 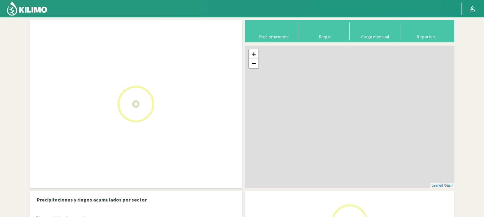 What do you see at coordinates (450, 186) in the screenshot?
I see `a: Esri` at bounding box center [450, 186].